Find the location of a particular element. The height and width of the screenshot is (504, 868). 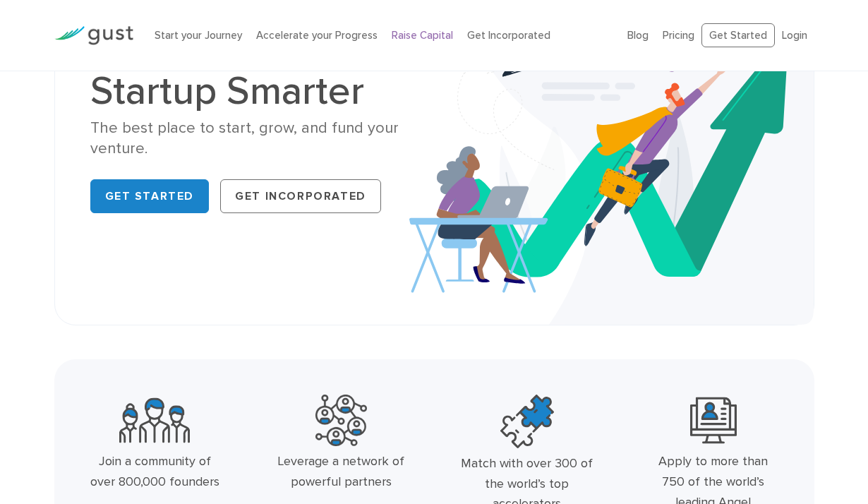

div: Join a community of over 800,000 founders is located at coordinates (155, 472).